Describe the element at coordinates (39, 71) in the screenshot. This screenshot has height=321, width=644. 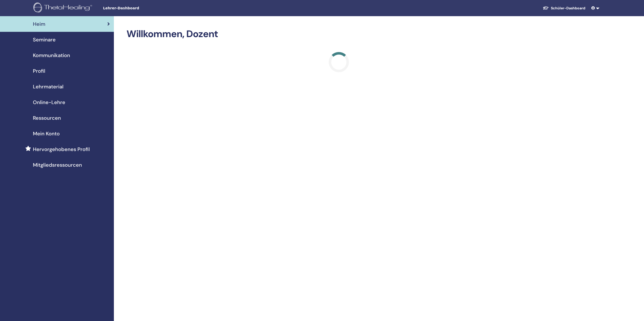
I see `span: Profil` at that location.